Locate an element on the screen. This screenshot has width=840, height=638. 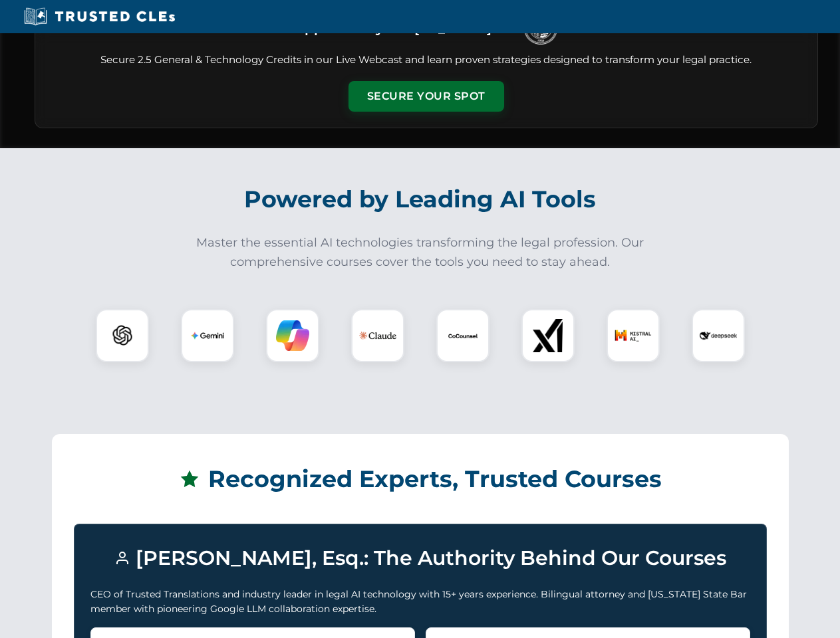
div: Copilot is located at coordinates (293, 336).